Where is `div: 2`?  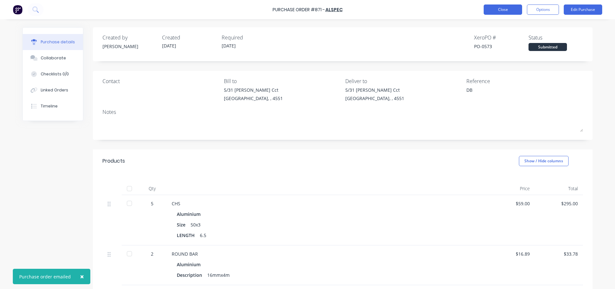
div: 2 is located at coordinates (152, 254).